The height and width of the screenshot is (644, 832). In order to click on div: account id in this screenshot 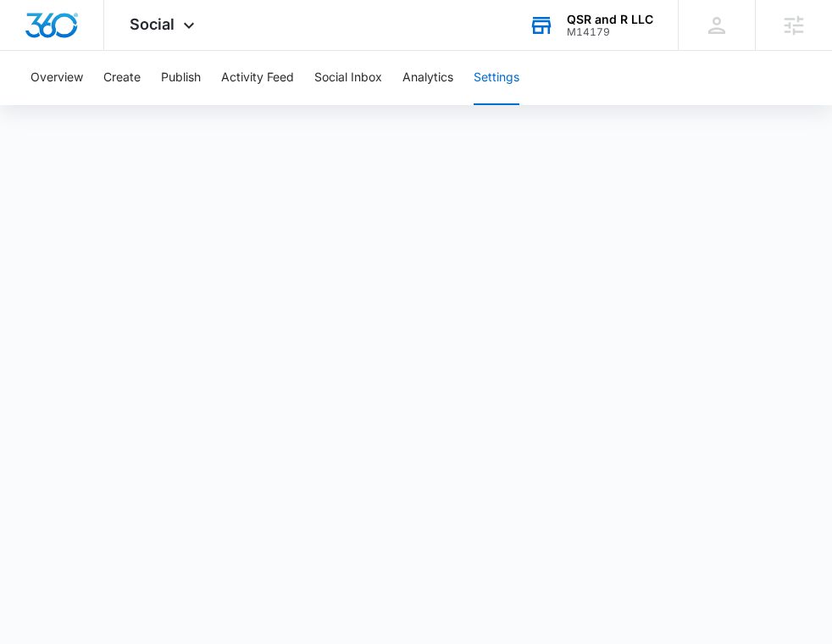, I will do `click(610, 32)`.